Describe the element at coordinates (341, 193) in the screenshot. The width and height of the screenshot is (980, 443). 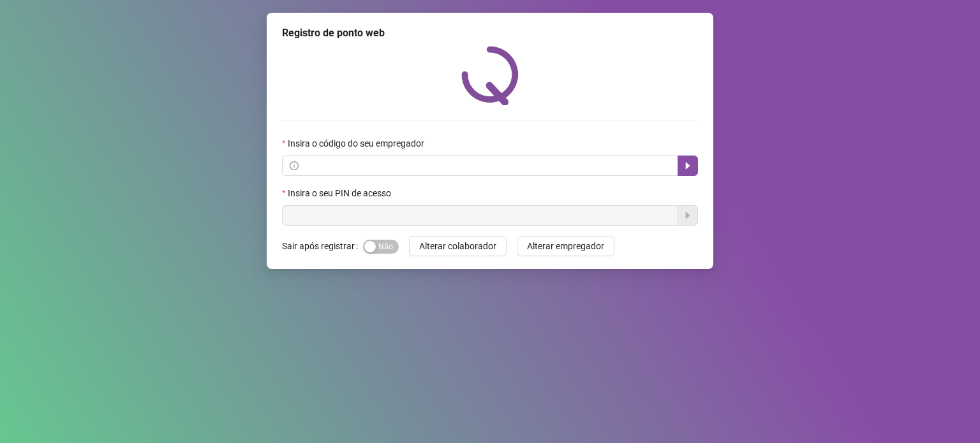
I see `label: Insira o seu PIN de acesso` at that location.